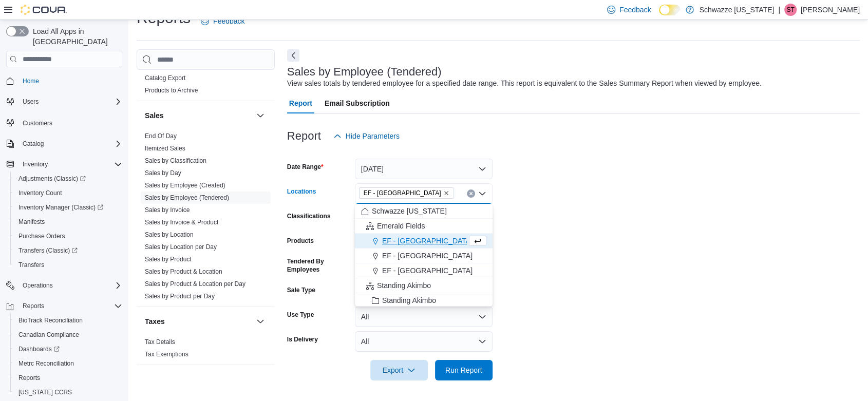 This screenshot has height=401, width=868. I want to click on a: Sales by Product, so click(168, 259).